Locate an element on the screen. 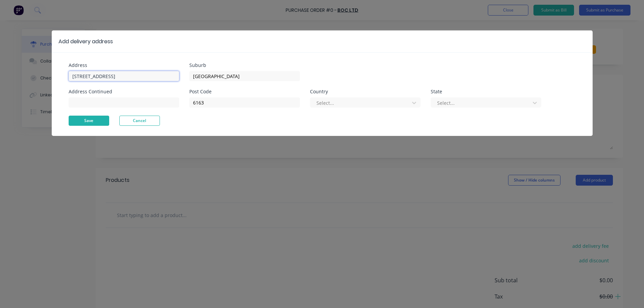  div: Add delivery address is located at coordinates (86, 42).